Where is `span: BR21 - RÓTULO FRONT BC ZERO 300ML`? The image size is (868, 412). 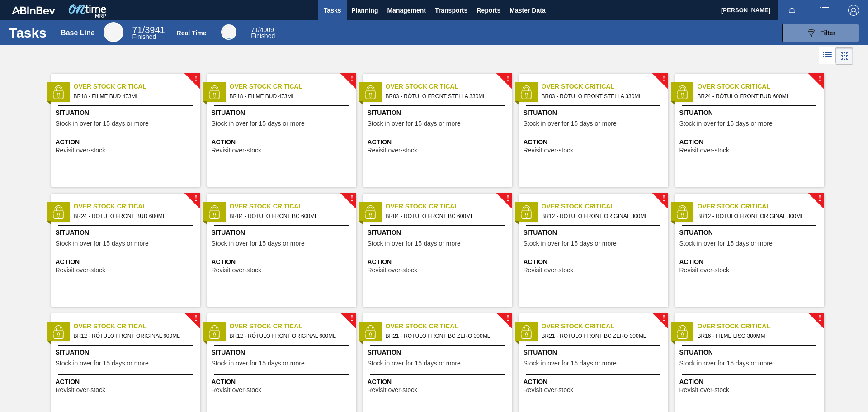
span: BR21 - RÓTULO FRONT BC ZERO 300ML is located at coordinates (601, 336).